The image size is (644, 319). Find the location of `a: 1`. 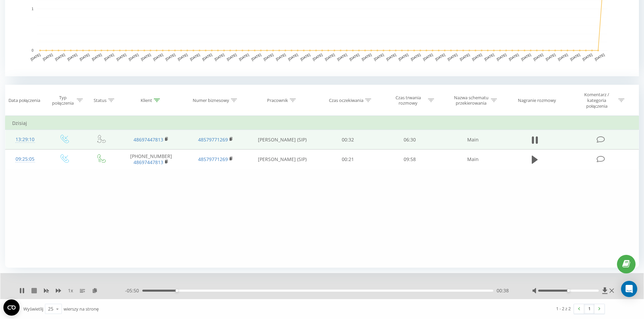

a: 1 is located at coordinates (589, 309).